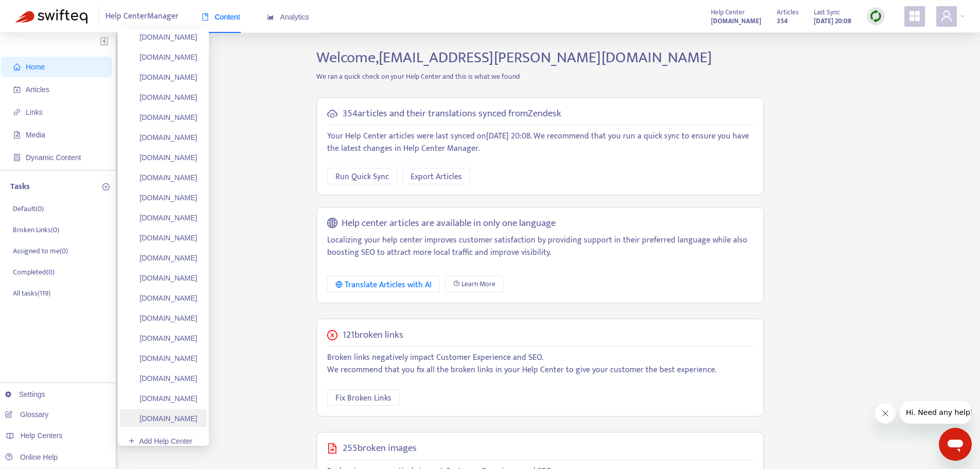 This screenshot has height=469, width=980. Describe the element at coordinates (332, 335) in the screenshot. I see `span: close-circle` at that location.